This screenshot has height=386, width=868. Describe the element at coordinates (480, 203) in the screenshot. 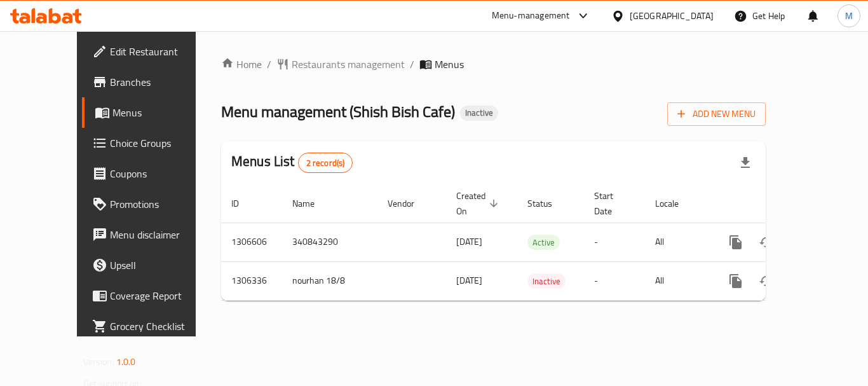

I see `span: Created On` at that location.